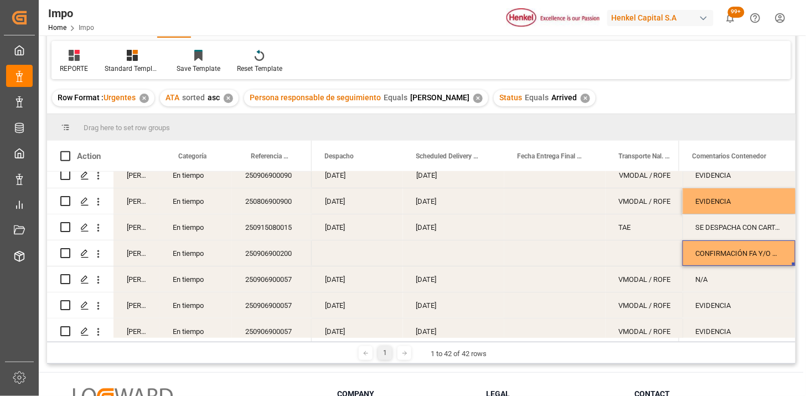  Describe the element at coordinates (269, 156) in the screenshot. I see `span: Referencia Leschaco` at that location.